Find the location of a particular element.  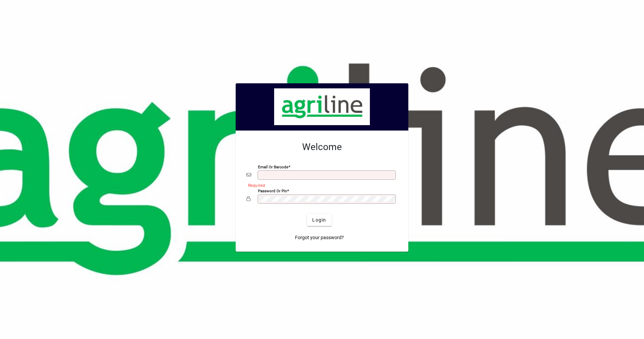

mat-error: Required is located at coordinates (321, 185).